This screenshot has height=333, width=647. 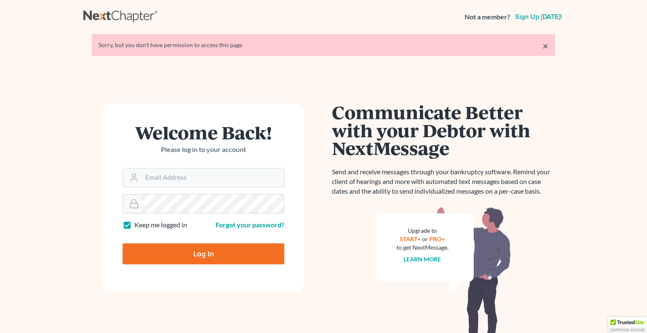 I want to click on div: Sorry, but you don't have permission to access this page, so click(x=324, y=45).